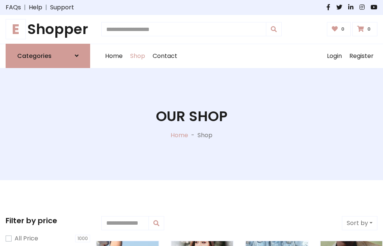 The width and height of the screenshot is (383, 246). What do you see at coordinates (13, 7) in the screenshot?
I see `a: FAQs` at bounding box center [13, 7].